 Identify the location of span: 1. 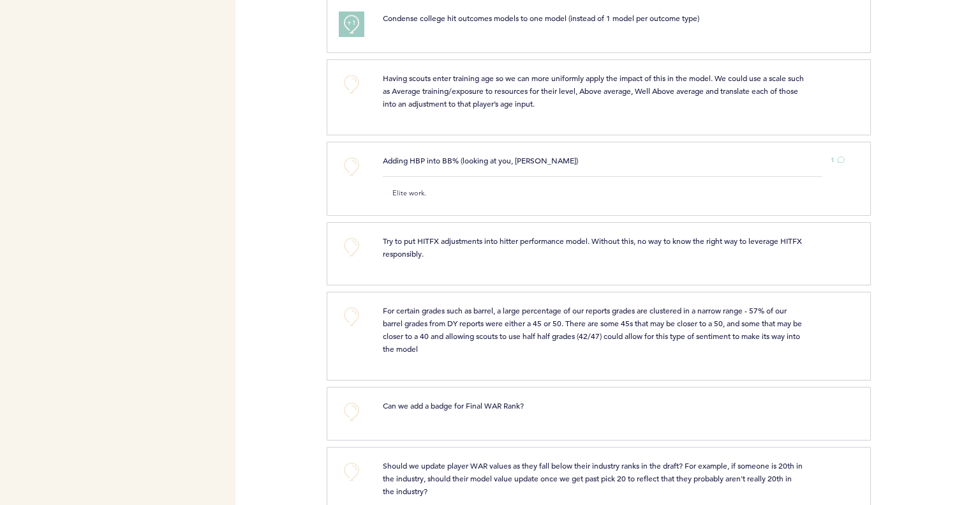
(833, 159).